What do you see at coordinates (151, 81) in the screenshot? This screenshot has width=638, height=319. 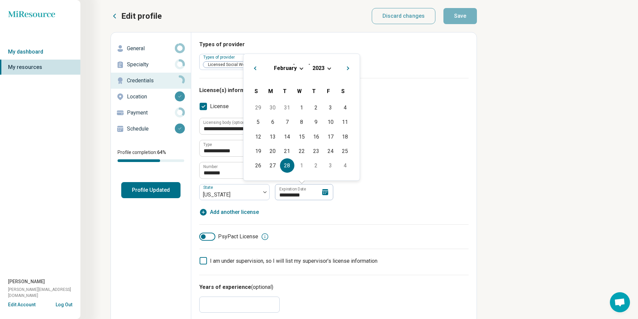 I see `a: Credentials` at bounding box center [151, 81].